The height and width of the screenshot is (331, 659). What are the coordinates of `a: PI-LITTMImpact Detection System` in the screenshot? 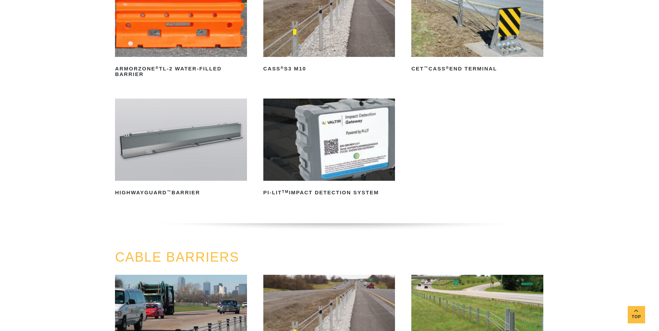 It's located at (329, 148).